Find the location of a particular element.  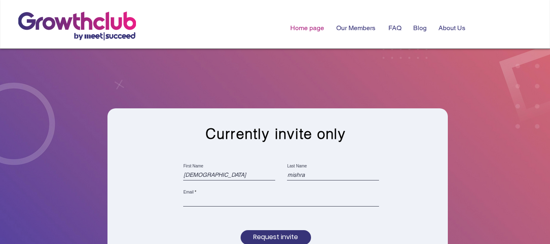

p: About Us is located at coordinates (452, 28).